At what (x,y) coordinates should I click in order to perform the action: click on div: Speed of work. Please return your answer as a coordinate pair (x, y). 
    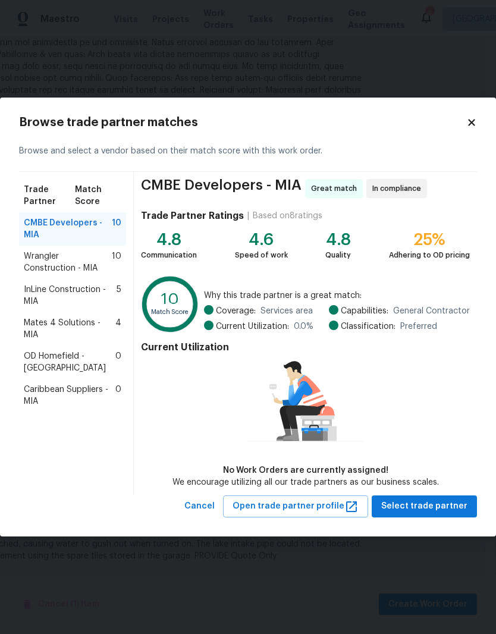
    Looking at the image, I should click on (261, 255).